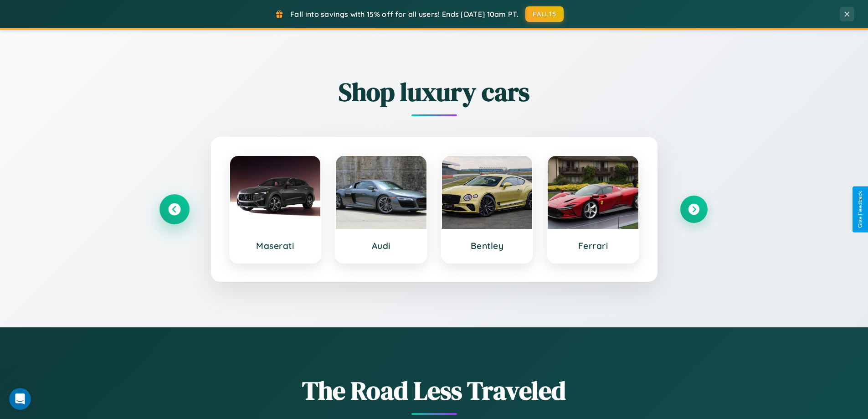 The image size is (868, 419). I want to click on h3: Bentley, so click(487, 246).